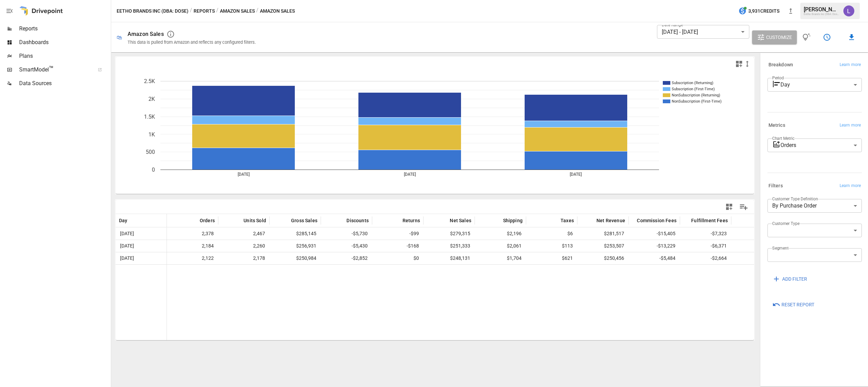 This screenshot has width=868, height=387. What do you see at coordinates (152, 99) in the screenshot?
I see `text: 2K` at bounding box center [152, 99].